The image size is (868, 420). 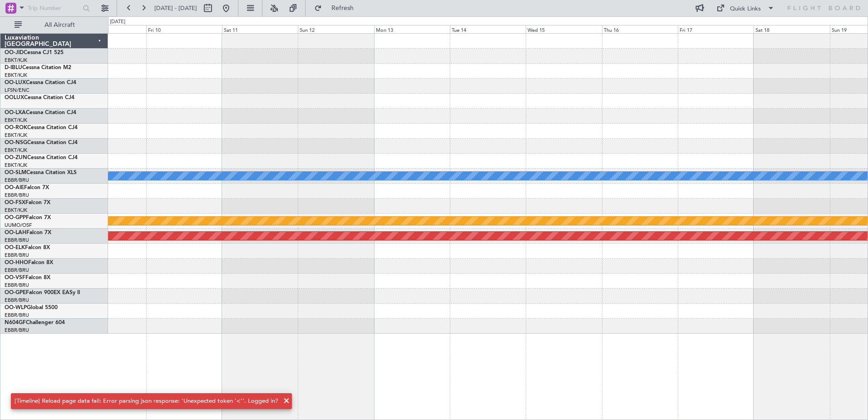 I want to click on a: OO-AIEFalcon 7X, so click(x=27, y=187).